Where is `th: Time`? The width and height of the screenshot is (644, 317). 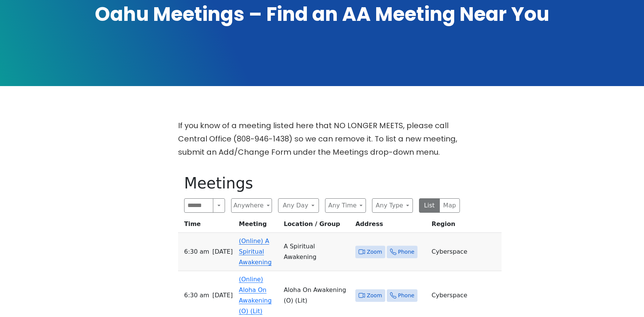
th: Time is located at coordinates (207, 225).